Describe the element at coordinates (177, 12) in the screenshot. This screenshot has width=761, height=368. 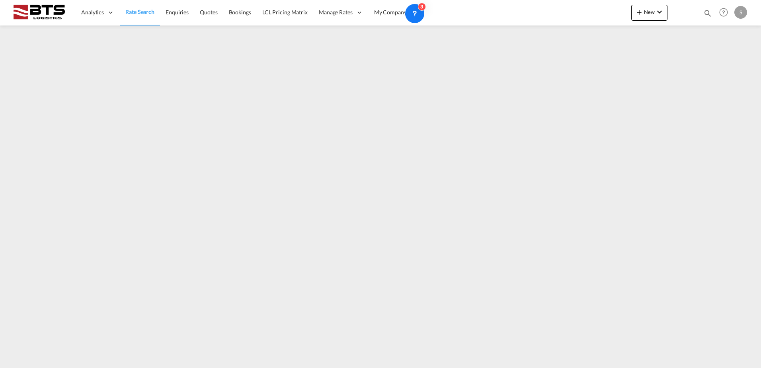
I see `span: Enquiries` at that location.